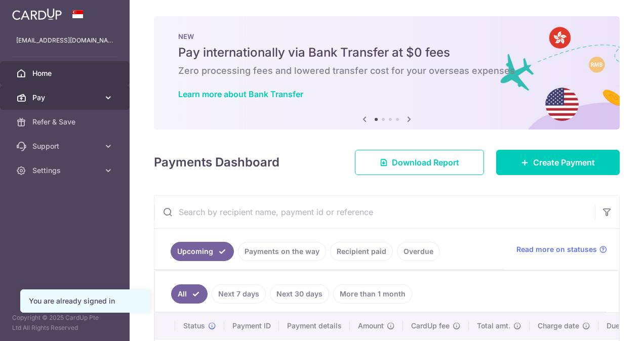 This screenshot has width=644, height=341. I want to click on span: Settings, so click(66, 170).